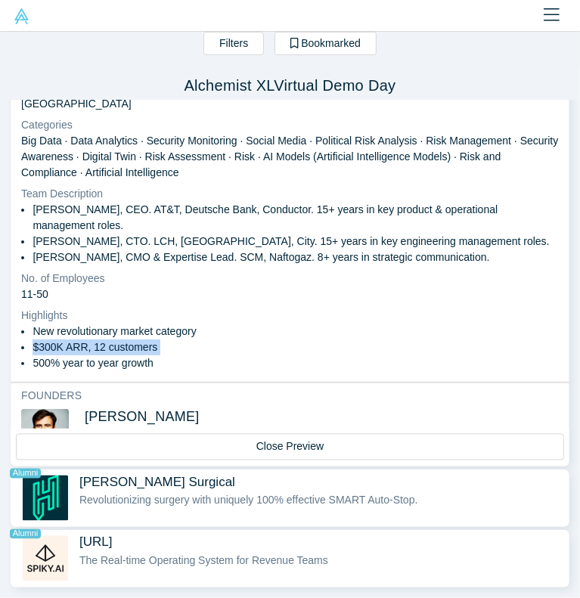  What do you see at coordinates (290, 278) in the screenshot?
I see `dt: No. of Employees` at bounding box center [290, 278].